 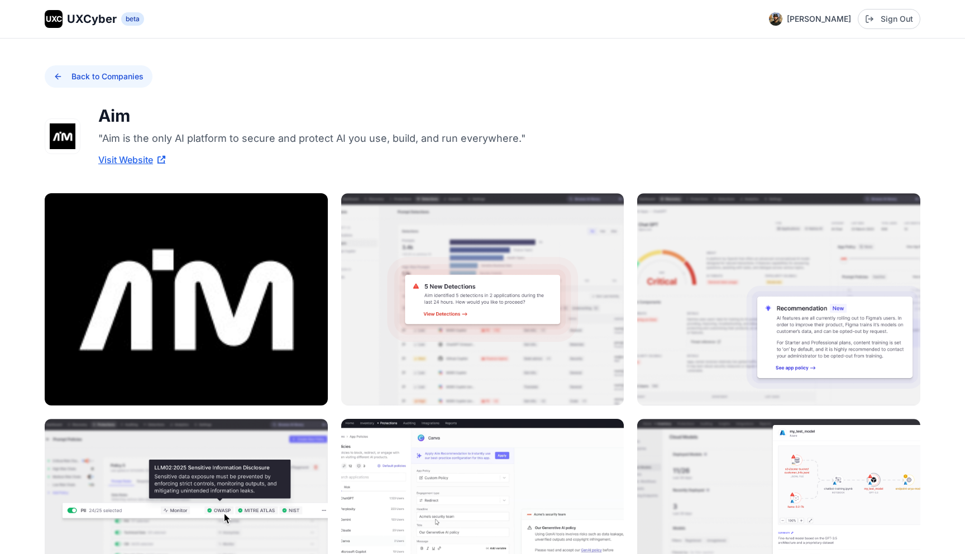 I want to click on img: Aim image 2, so click(x=483, y=299).